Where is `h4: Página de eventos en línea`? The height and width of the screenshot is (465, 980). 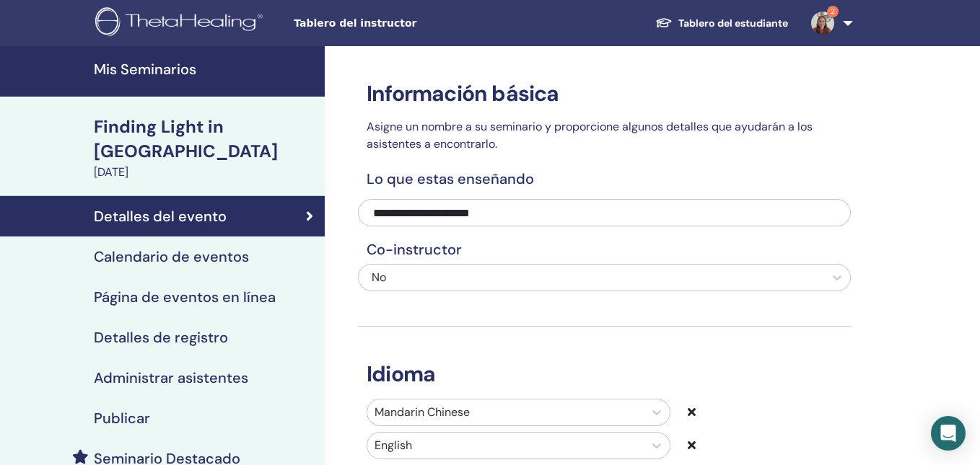
h4: Página de eventos en línea is located at coordinates (185, 298).